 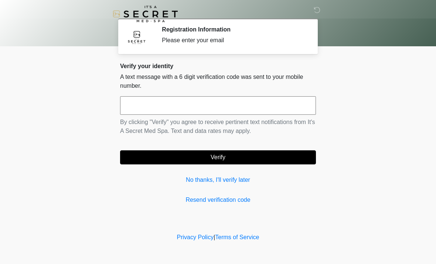 What do you see at coordinates (137, 37) in the screenshot?
I see `img: Agent Avatar` at bounding box center [137, 37].